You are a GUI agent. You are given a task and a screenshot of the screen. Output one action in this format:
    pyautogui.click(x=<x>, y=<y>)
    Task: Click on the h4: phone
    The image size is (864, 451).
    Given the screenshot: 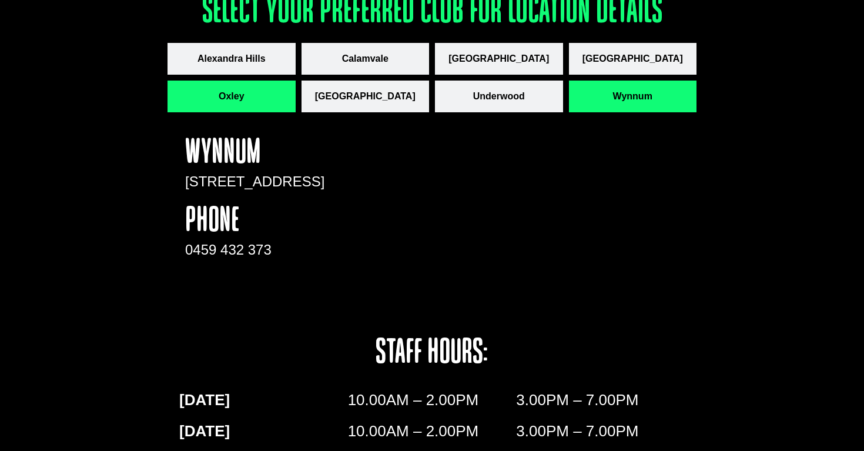 What is the action you would take?
    pyautogui.click(x=278, y=222)
    